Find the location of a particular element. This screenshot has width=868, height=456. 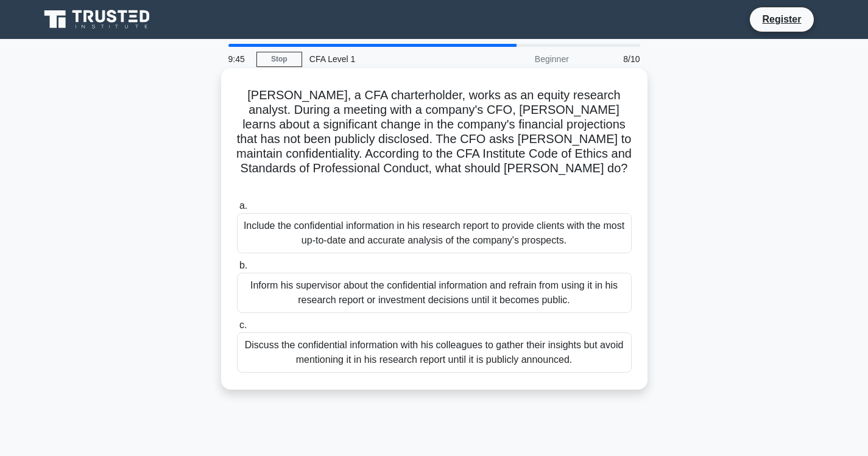

span: a. is located at coordinates (243, 206).